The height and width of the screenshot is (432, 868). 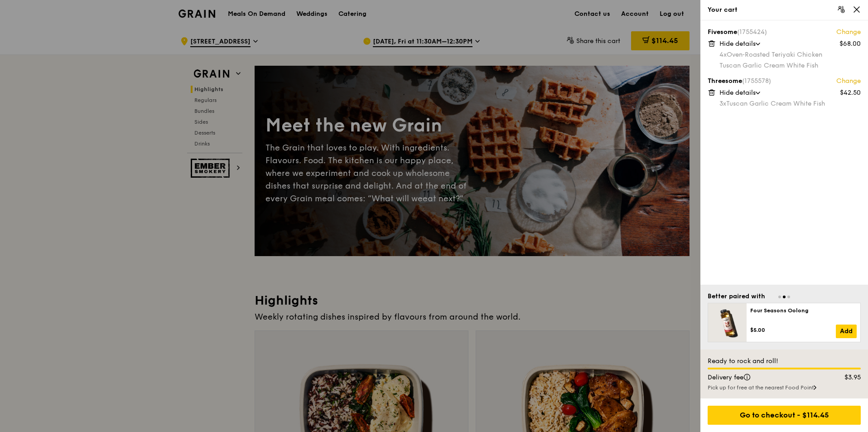 What do you see at coordinates (785, 416) in the screenshot?
I see `div: Go to checkout - $114.45` at bounding box center [785, 416].